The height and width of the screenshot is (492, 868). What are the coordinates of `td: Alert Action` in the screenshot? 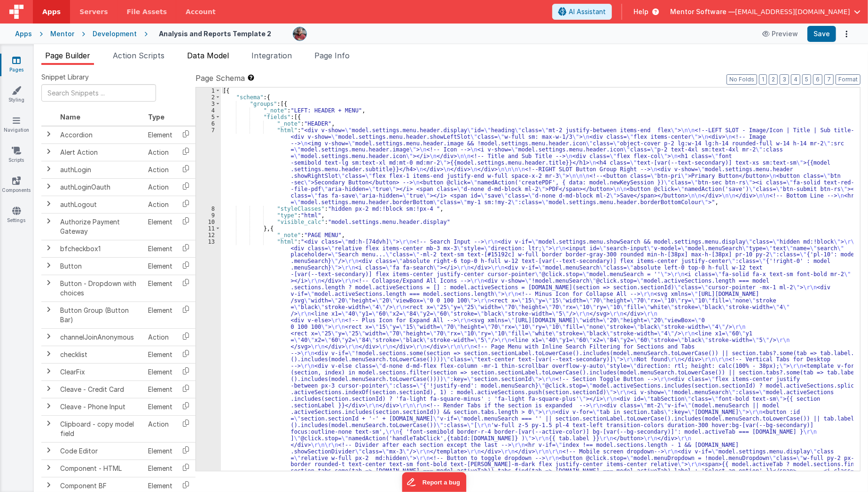 It's located at (100, 152).